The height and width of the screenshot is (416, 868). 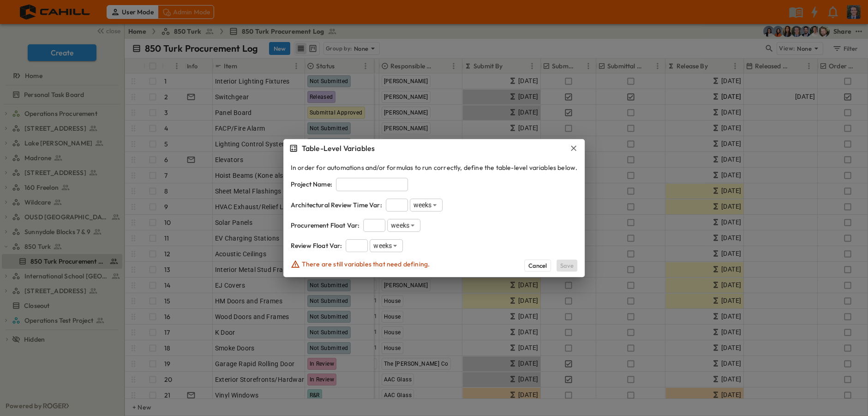 I want to click on h6: Review Float Var :, so click(x=319, y=246).